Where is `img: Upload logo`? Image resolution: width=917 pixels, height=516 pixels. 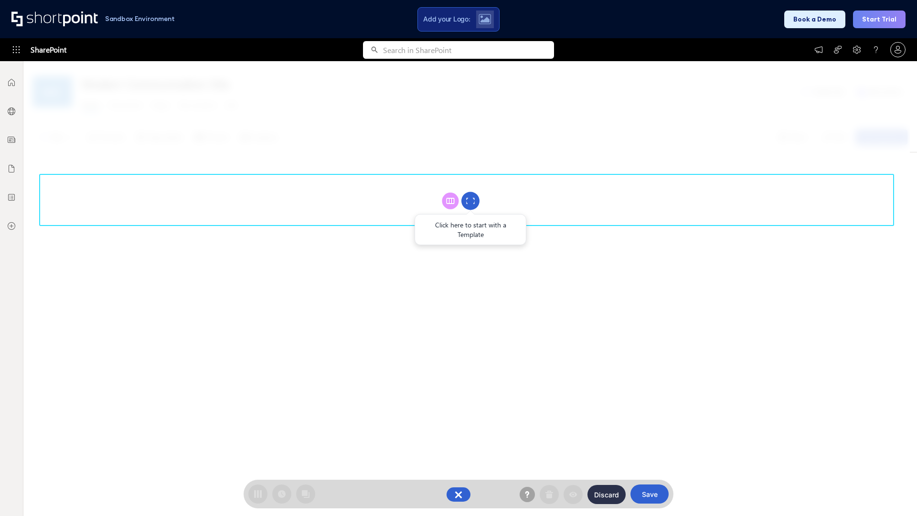
img: Upload logo is located at coordinates (485, 19).